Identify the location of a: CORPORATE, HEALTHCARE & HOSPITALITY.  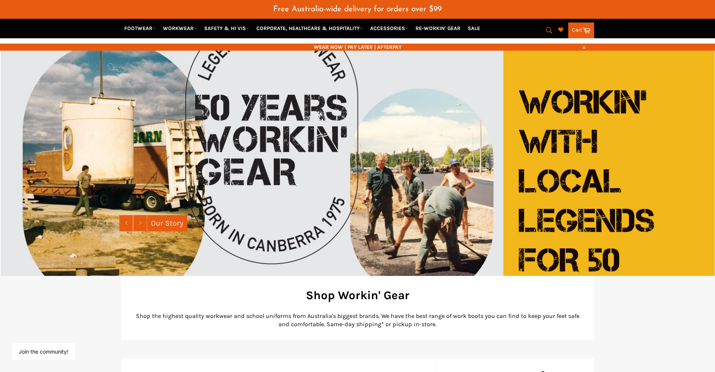
(310, 28).